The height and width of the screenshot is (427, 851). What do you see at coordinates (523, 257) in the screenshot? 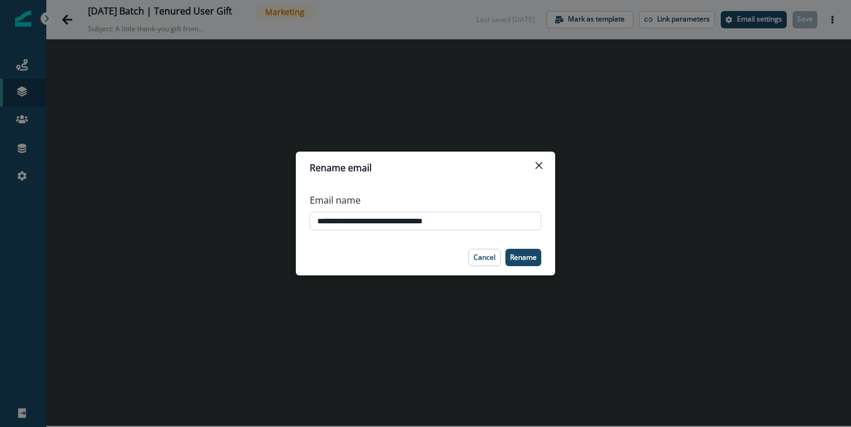
I see `button: Rename` at bounding box center [523, 257].